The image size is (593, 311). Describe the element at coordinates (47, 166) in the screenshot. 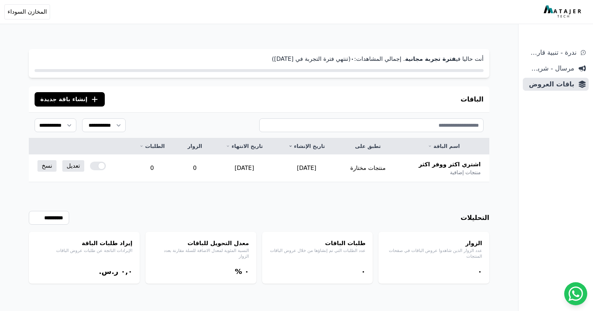

I see `a: نسخ` at that location.